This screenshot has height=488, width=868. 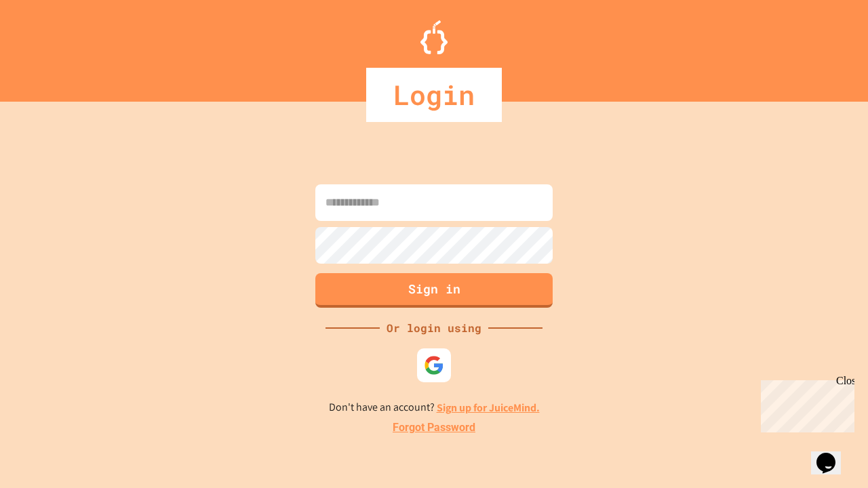 I want to click on button: Sign in, so click(x=434, y=290).